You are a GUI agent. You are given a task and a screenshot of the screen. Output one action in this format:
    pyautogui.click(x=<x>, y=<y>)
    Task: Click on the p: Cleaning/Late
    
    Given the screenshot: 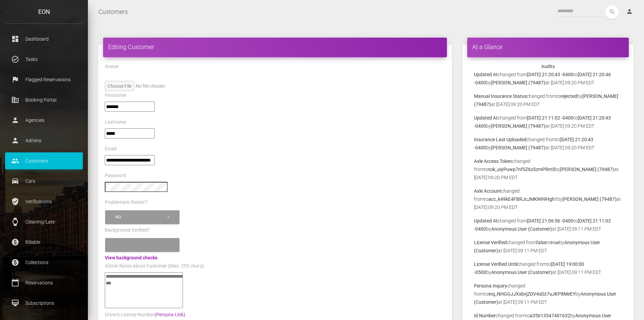 What is the action you would take?
    pyautogui.click(x=44, y=222)
    